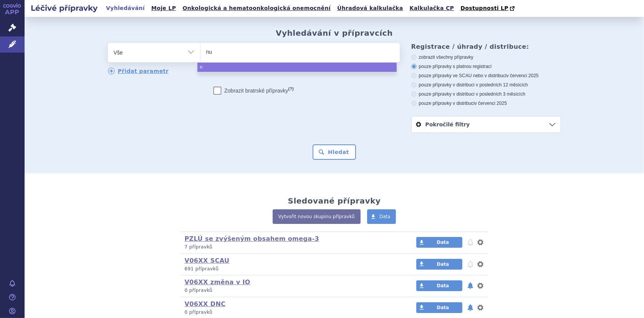 This screenshot has width=644, height=318. What do you see at coordinates (218, 282) in the screenshot?
I see `a: V06XX změna v IO` at bounding box center [218, 282].